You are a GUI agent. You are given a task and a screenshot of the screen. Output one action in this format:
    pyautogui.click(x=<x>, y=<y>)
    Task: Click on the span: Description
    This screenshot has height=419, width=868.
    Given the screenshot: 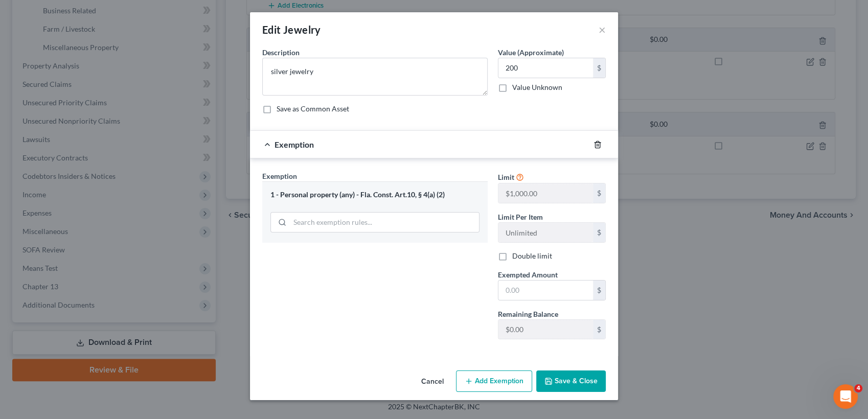 What is the action you would take?
    pyautogui.click(x=281, y=52)
    